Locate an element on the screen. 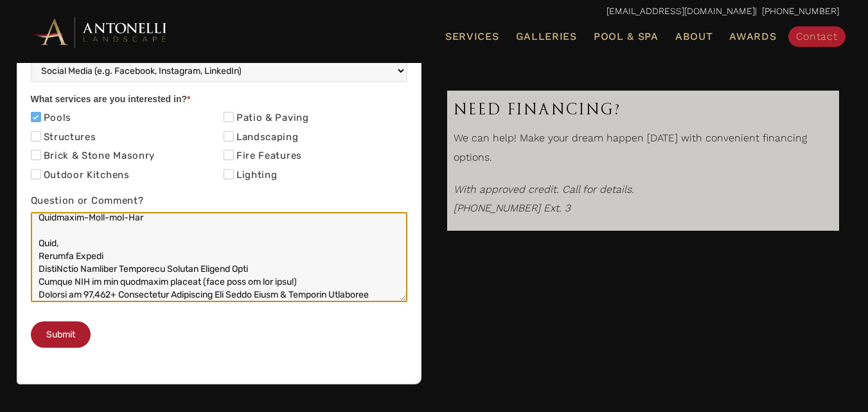 The height and width of the screenshot is (412, 868). label: Pools is located at coordinates (52, 118).